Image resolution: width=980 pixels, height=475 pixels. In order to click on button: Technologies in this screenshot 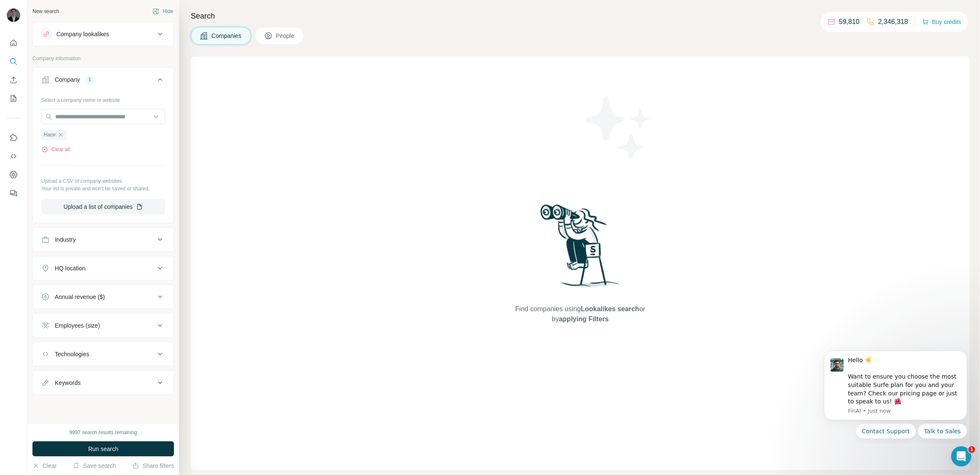, I will do `click(103, 354)`.